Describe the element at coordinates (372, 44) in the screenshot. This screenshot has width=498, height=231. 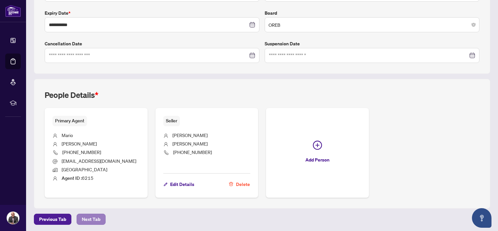
I see `label: Suspension Date` at that location.